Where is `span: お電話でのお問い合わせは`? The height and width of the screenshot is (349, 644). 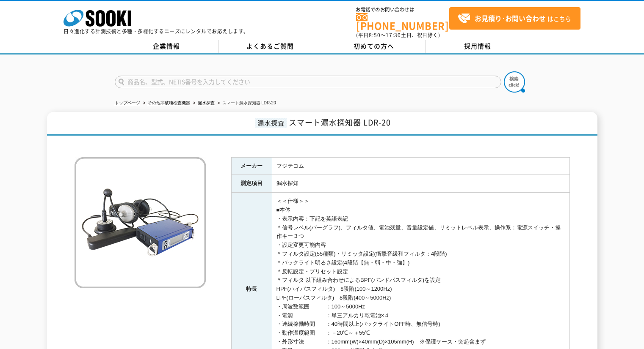 span: お電話でのお問い合わせは is located at coordinates (403, 10).